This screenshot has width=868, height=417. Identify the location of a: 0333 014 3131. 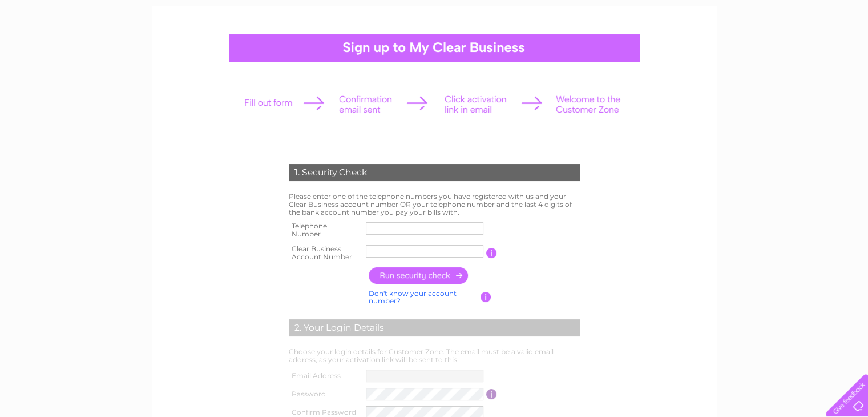
(692, 13).